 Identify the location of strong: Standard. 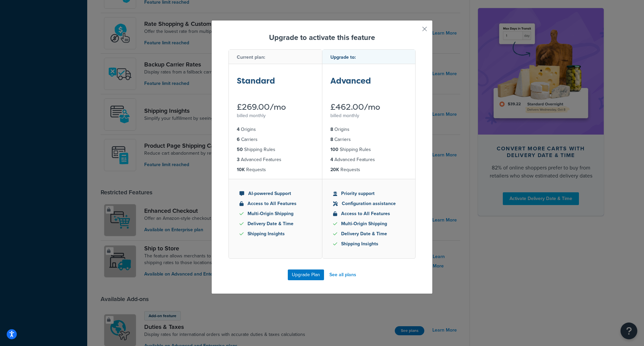
(256, 81).